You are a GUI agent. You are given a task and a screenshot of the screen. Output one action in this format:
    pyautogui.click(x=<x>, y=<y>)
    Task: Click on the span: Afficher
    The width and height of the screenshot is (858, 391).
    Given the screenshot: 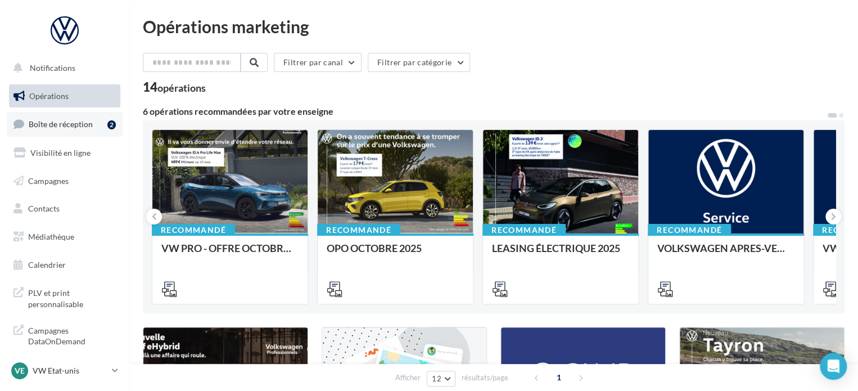 What is the action you would take?
    pyautogui.click(x=408, y=377)
    